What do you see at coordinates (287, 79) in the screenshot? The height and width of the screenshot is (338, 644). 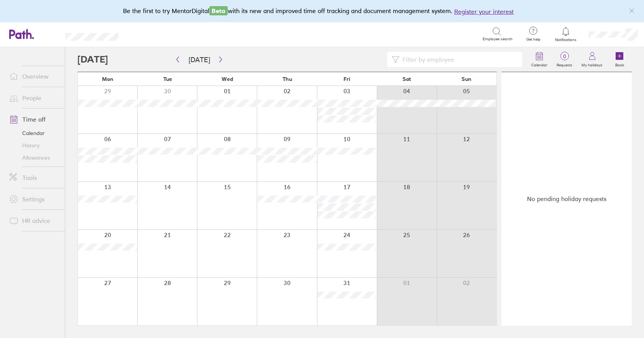 I see `span: Thu` at bounding box center [287, 79].